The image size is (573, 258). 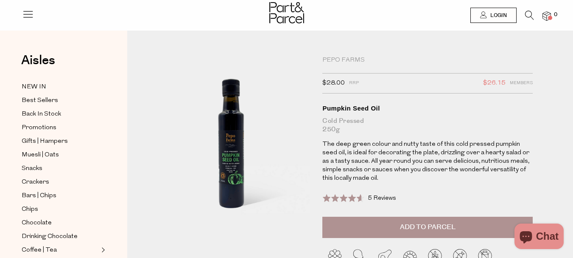 I want to click on span: Bars | Chips, so click(x=39, y=196).